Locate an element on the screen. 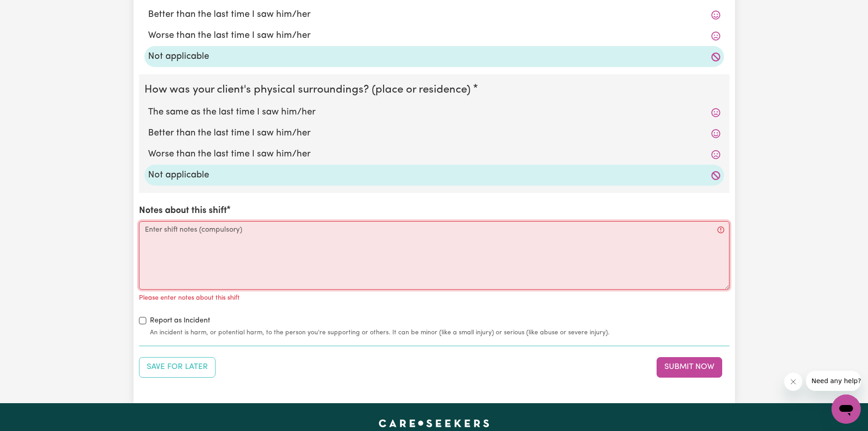 The image size is (868, 431). span: Need any help? is located at coordinates (30, 10).